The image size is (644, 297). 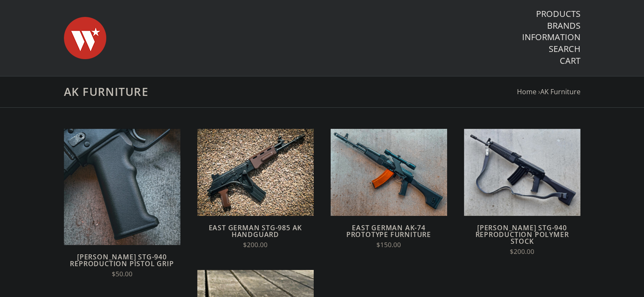 I want to click on h1: AK Furniture, so click(x=322, y=92).